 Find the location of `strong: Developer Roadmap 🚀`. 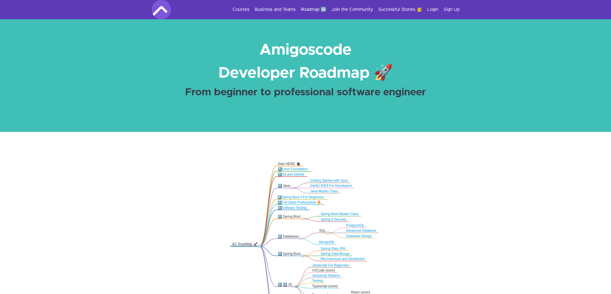

strong: Developer Roadmap 🚀 is located at coordinates (306, 73).